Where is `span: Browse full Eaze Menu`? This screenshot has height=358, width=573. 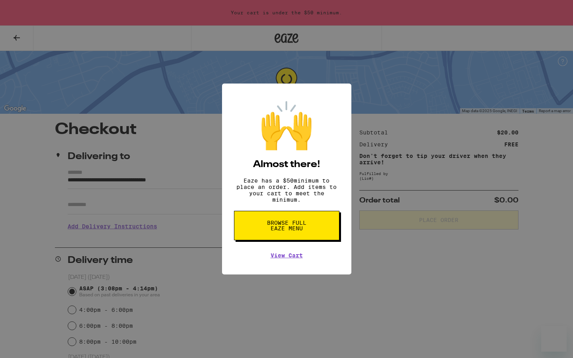
span: Browse full Eaze Menu is located at coordinates (287, 226).